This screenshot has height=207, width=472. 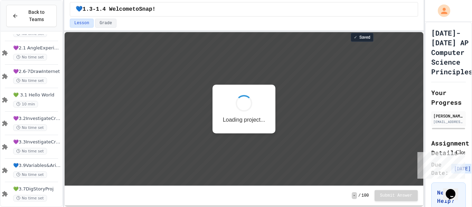 What do you see at coordinates (397, 196) in the screenshot?
I see `span: Submit Answer` at bounding box center [397, 196].